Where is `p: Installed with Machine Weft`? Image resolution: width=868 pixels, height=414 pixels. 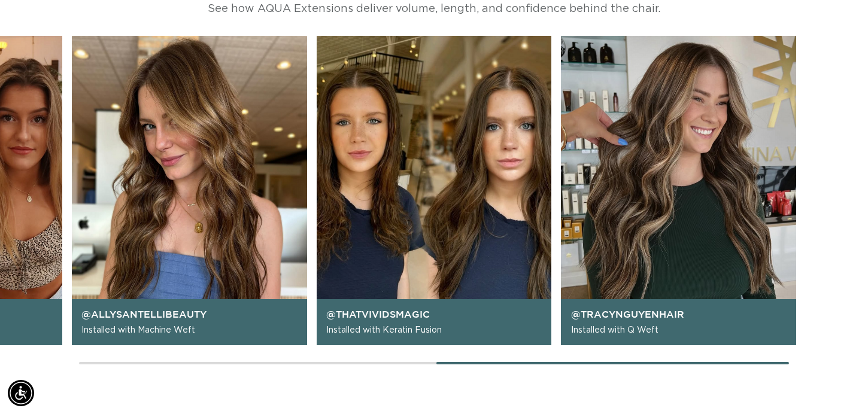
p: Installed with Machine Weft is located at coordinates (189, 330).